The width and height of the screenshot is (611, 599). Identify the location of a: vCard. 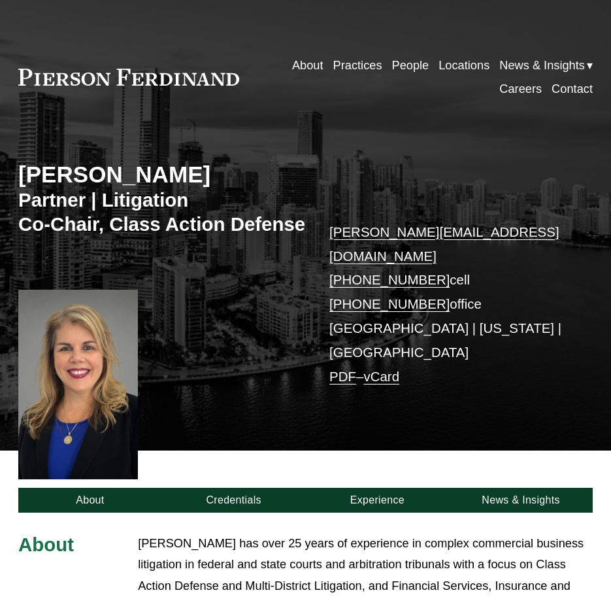
(381, 376).